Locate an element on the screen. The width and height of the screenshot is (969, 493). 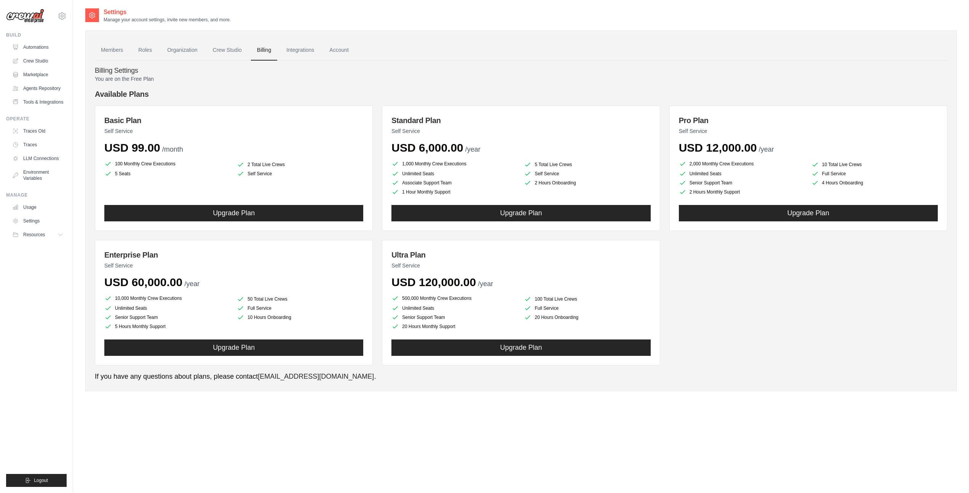
li: 2 Total Live Crews is located at coordinates (300, 164).